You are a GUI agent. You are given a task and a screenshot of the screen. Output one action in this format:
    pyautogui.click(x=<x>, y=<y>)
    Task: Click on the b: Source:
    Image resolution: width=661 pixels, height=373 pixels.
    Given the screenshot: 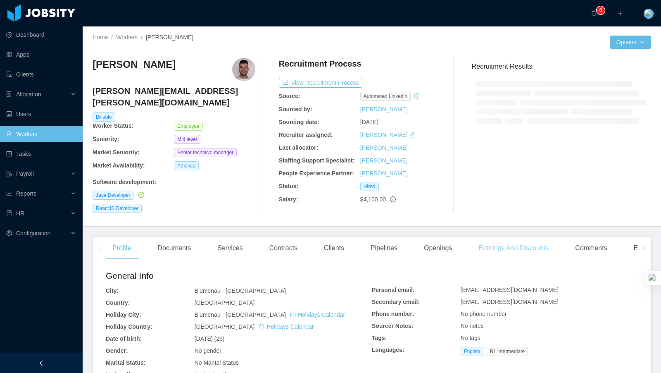 What is the action you would take?
    pyautogui.click(x=290, y=96)
    